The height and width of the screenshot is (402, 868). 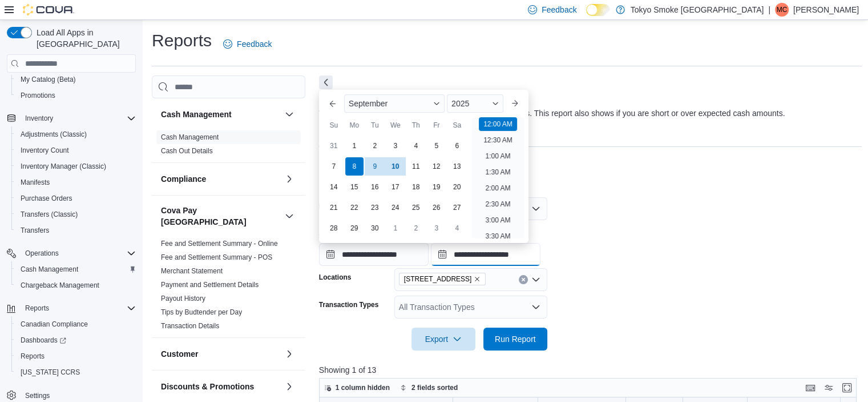 What do you see at coordinates (334, 167) in the screenshot?
I see `div: day-7` at bounding box center [334, 167].